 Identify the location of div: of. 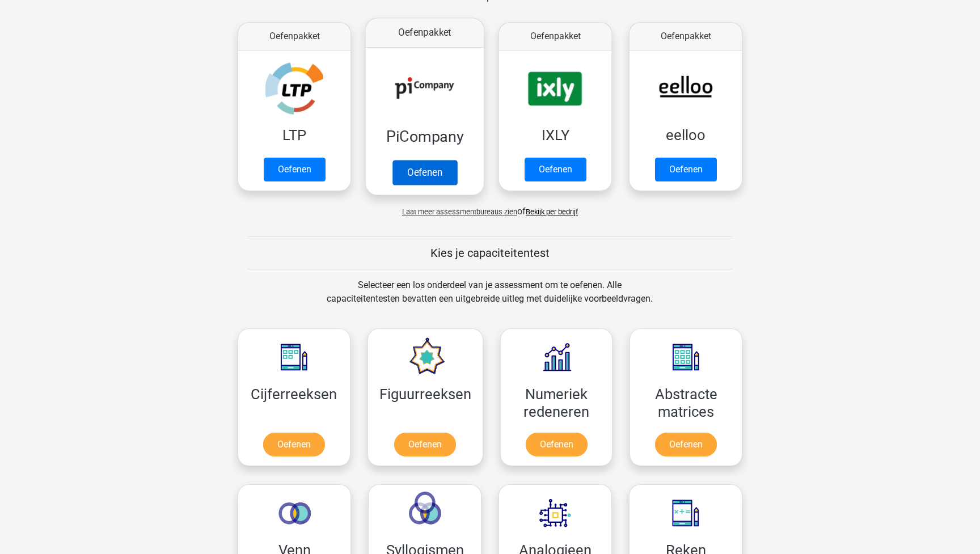
(490, 207).